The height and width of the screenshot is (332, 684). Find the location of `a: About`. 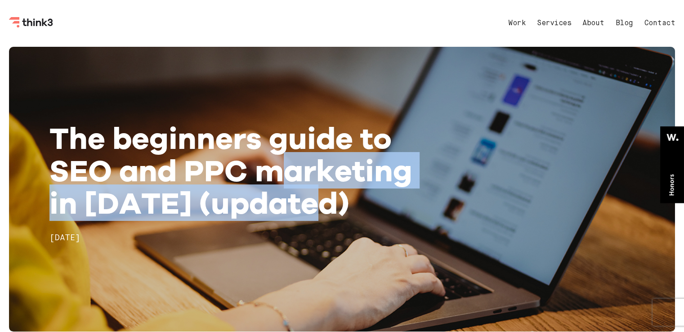

a: About is located at coordinates (593, 23).